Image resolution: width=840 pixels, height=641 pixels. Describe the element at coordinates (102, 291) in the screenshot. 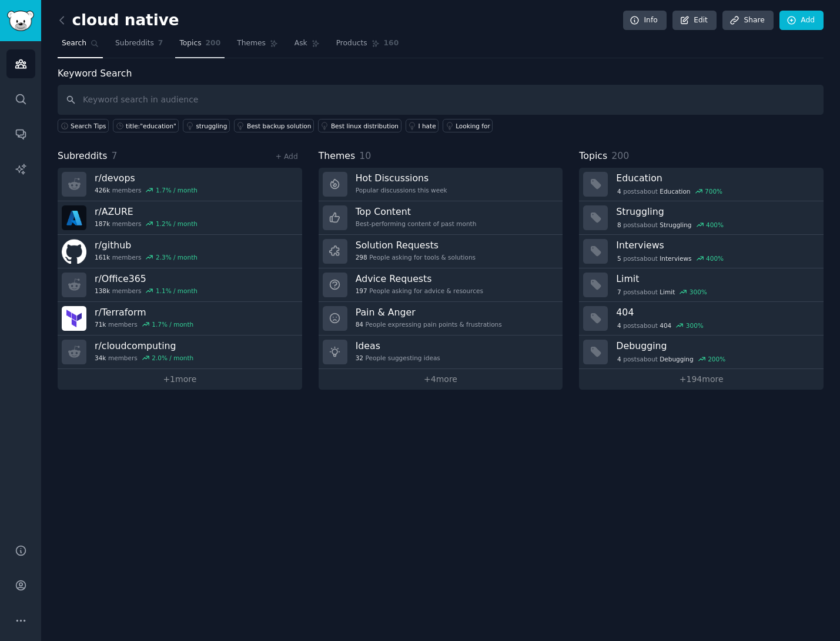

I see `span: 138k` at that location.